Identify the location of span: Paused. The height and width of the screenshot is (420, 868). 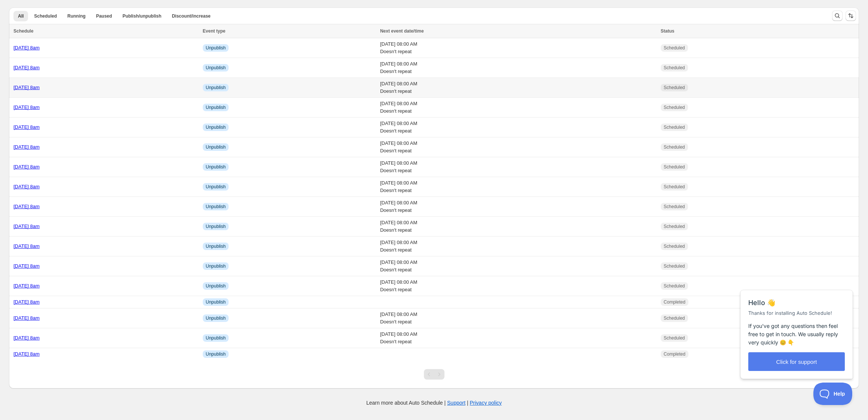
(104, 16).